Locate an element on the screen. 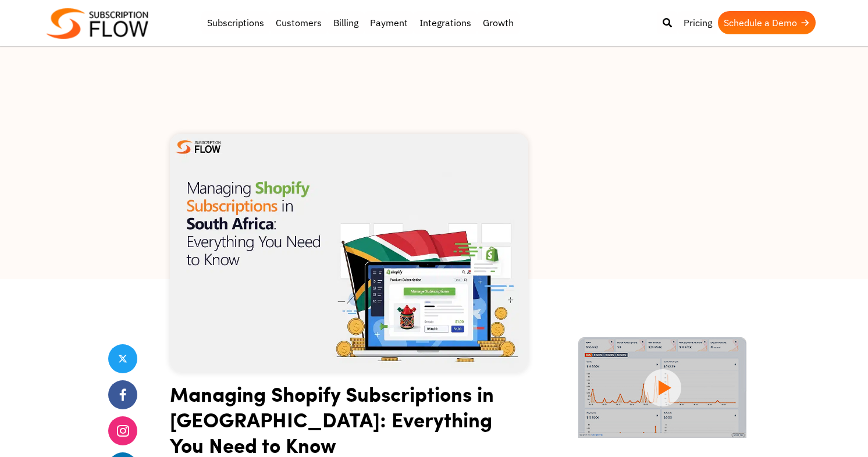 Image resolution: width=868 pixels, height=457 pixels. a: Customers is located at coordinates (298, 22).